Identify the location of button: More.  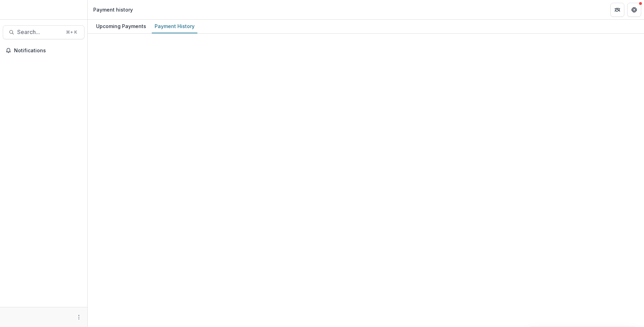
(79, 318).